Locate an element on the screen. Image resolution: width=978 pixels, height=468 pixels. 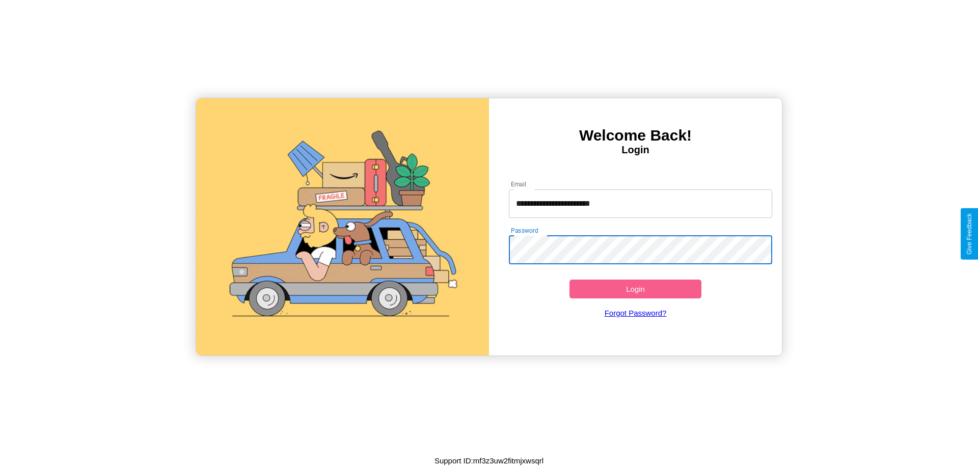
div: Give Feedback is located at coordinates (969, 234).